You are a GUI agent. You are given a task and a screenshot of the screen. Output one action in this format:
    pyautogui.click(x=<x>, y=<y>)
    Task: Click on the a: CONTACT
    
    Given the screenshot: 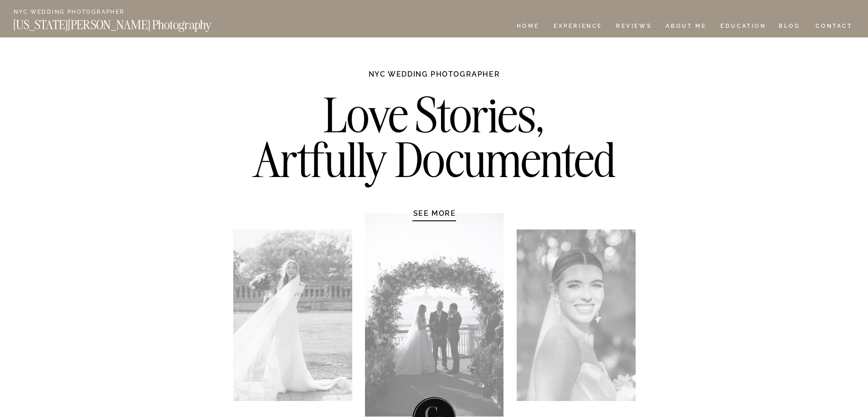 What is the action you would take?
    pyautogui.click(x=834, y=26)
    